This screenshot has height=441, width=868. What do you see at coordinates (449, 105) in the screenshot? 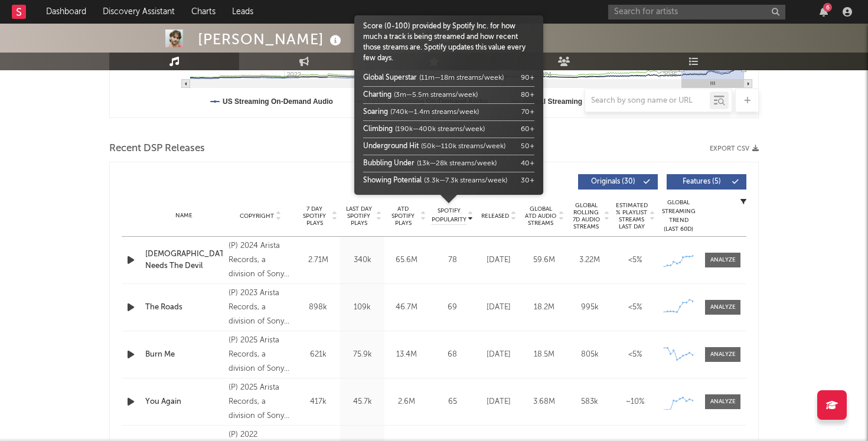
I see `div: Score (0-100) provided by Spotify Inc. for how much a track is being streamed and how recent thos...` at bounding box center [449, 105].